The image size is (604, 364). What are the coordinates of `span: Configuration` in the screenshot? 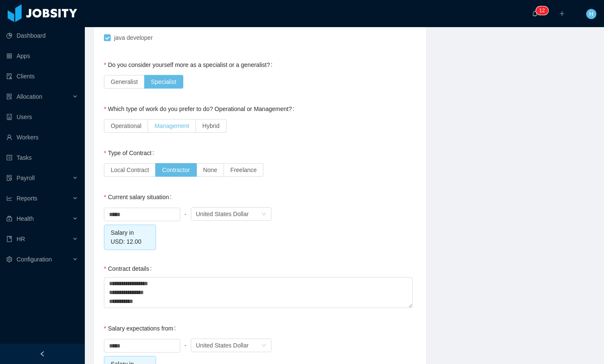 It's located at (34, 259).